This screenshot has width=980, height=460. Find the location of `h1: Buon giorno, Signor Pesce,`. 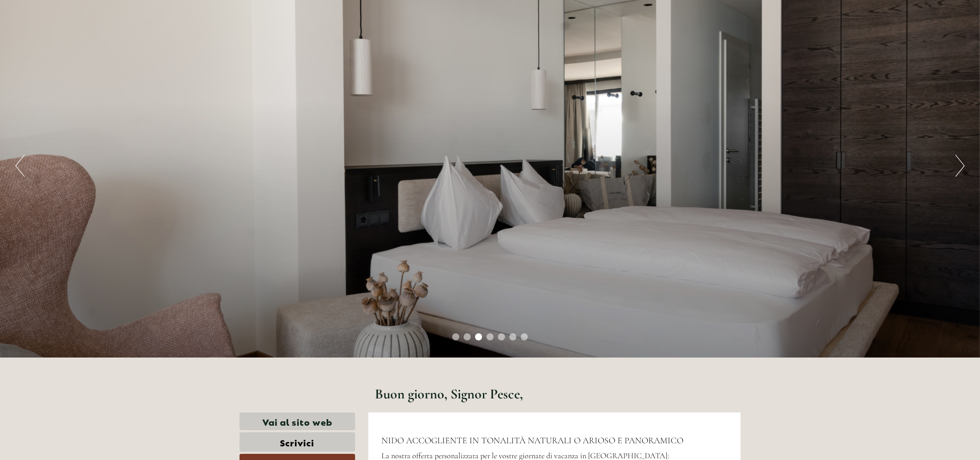

h1: Buon giorno, Signor Pesce, is located at coordinates (448, 394).